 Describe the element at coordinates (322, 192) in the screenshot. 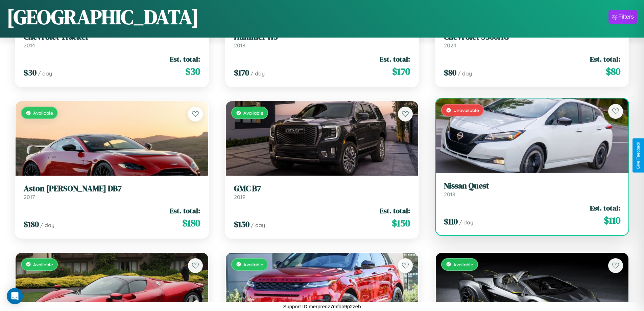

I see `a: GMC B72019` at that location.